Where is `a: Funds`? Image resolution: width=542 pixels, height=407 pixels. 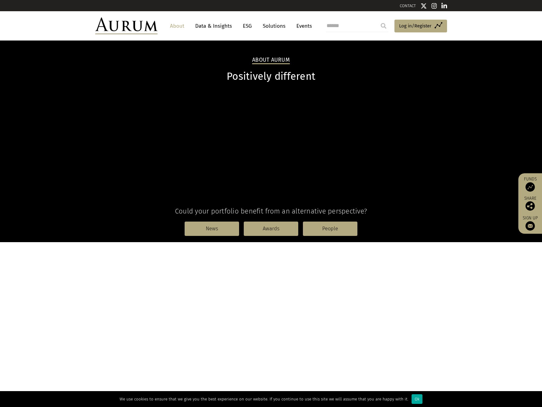
a: Funds is located at coordinates (531, 184).